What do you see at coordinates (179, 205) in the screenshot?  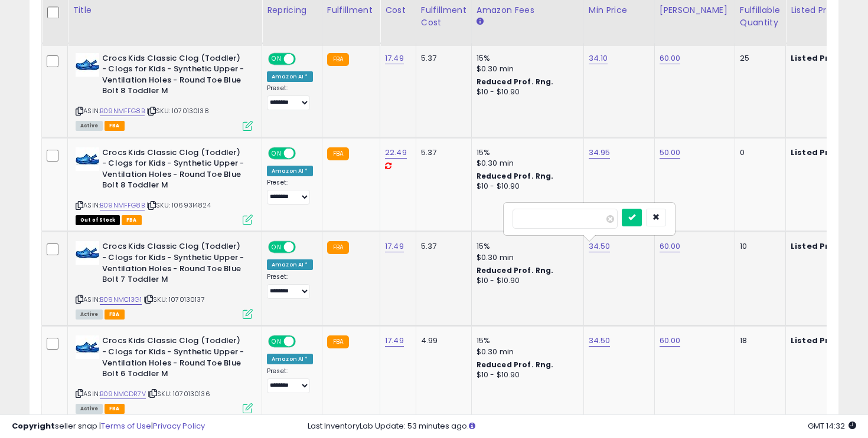 I see `span: | SKU: 1069314824` at bounding box center [179, 205].